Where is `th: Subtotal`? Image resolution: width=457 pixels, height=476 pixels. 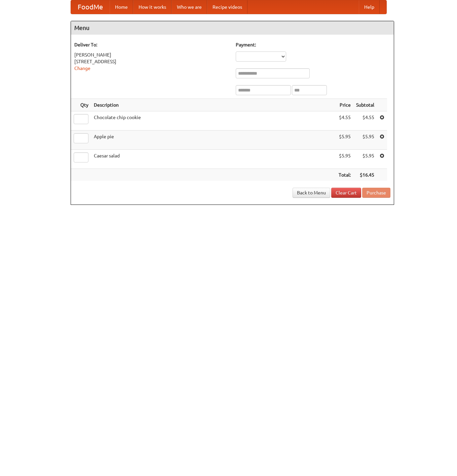
th: Subtotal is located at coordinates (365, 105).